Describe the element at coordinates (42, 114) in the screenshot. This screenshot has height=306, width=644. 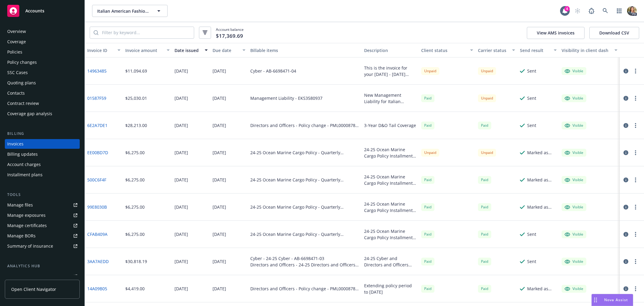
I see `a: Coverage gap analysis` at that location.